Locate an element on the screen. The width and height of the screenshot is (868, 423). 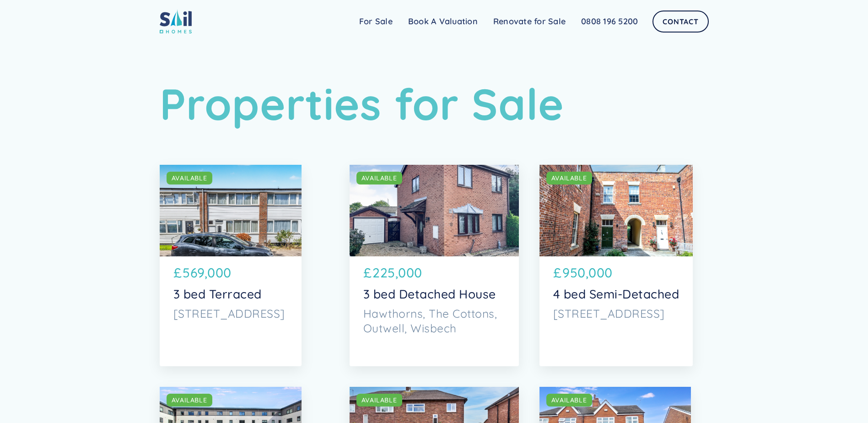
a: Contact is located at coordinates (680, 22).